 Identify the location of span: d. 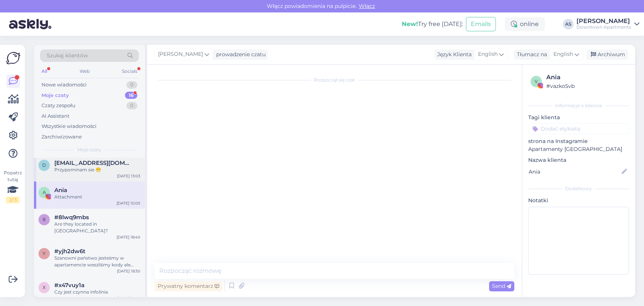
(44, 165).